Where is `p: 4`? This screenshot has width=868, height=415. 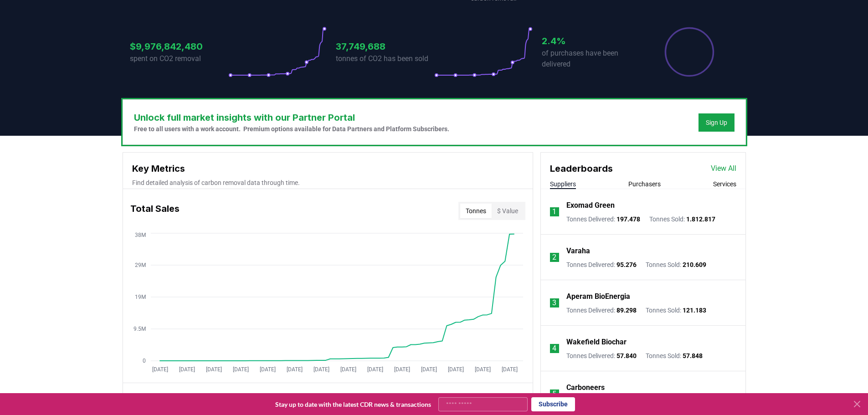 p: 4 is located at coordinates (554, 348).